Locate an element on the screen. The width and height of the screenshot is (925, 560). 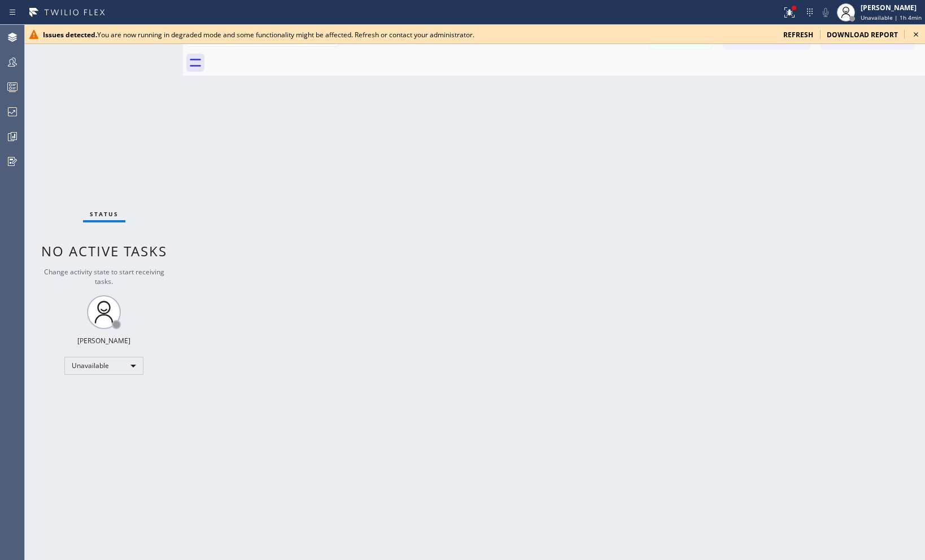
span: download report is located at coordinates (862, 34).